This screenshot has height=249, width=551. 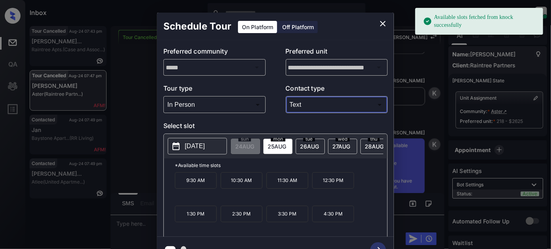 I want to click on p: Select slot, so click(x=275, y=127).